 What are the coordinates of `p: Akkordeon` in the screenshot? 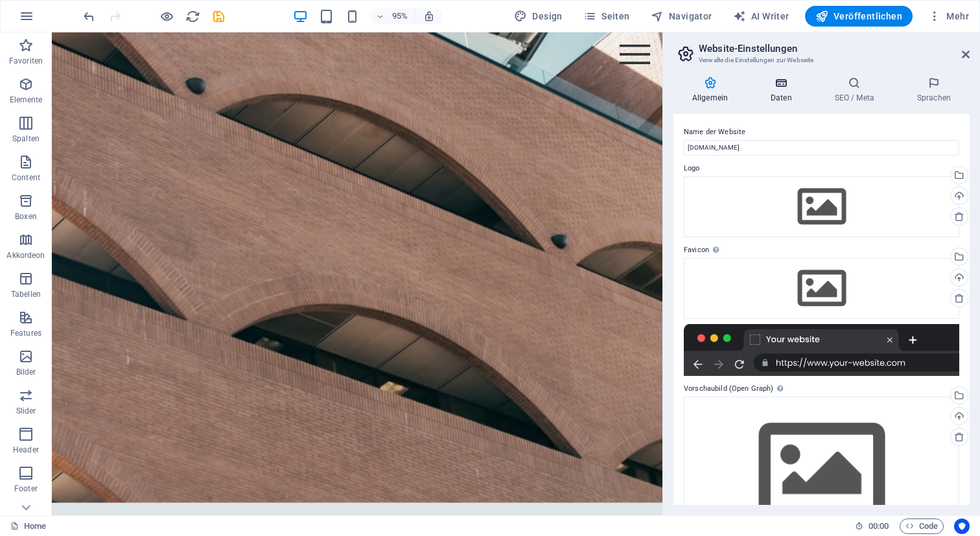 It's located at (25, 256).